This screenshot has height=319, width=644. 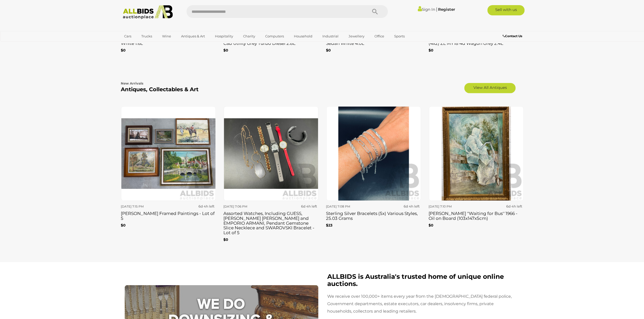 What do you see at coordinates (373, 153) in the screenshot?
I see `img: Sterling Silver Bracelets (5x) Various Styles, 25.03 Grams` at bounding box center [373, 153].